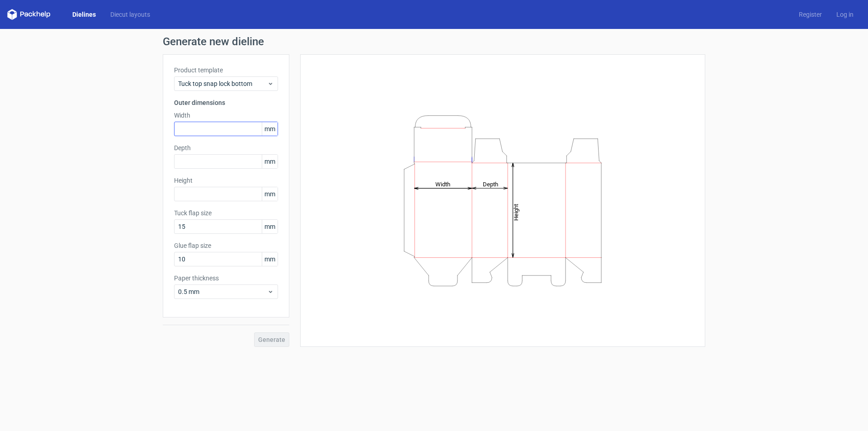 This screenshot has height=431, width=868. I want to click on label: Height, so click(226, 181).